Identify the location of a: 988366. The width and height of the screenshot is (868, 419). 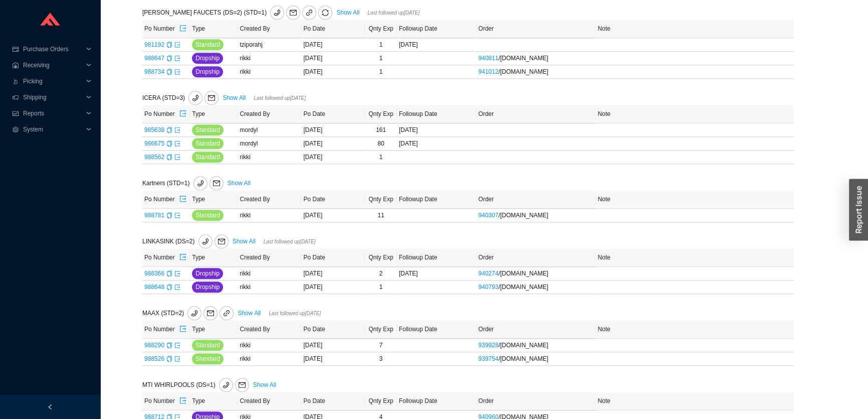
(154, 274).